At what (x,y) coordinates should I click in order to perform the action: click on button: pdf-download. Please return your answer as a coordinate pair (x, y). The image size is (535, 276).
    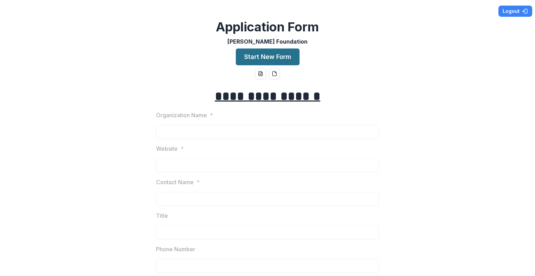
    Looking at the image, I should click on (275, 74).